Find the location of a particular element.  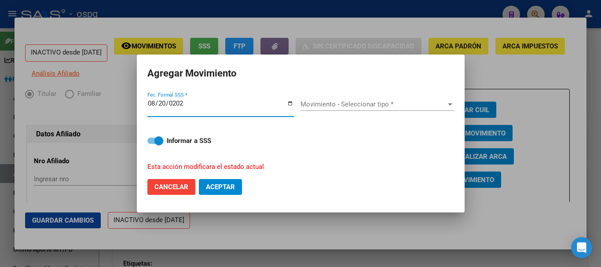

button: Cancelar is located at coordinates (171, 187).